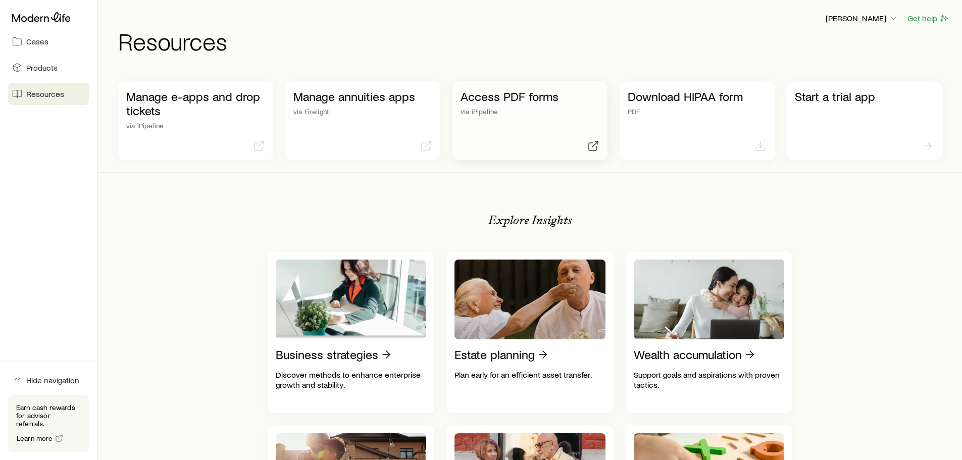 The image size is (962, 460). What do you see at coordinates (48, 416) in the screenshot?
I see `p: Earn cash rewards for advisor referrals.` at bounding box center [48, 416].